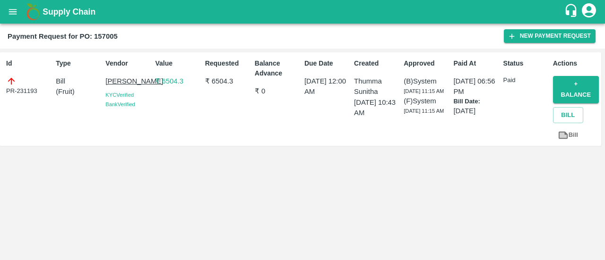 Image resolution: width=605 pixels, height=260 pixels. I want to click on b: Supply Chain, so click(69, 12).